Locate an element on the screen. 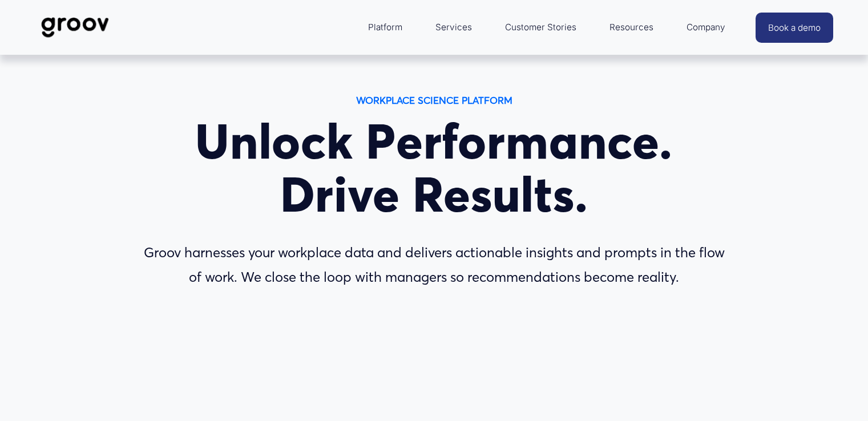  span: Company is located at coordinates (706, 27).